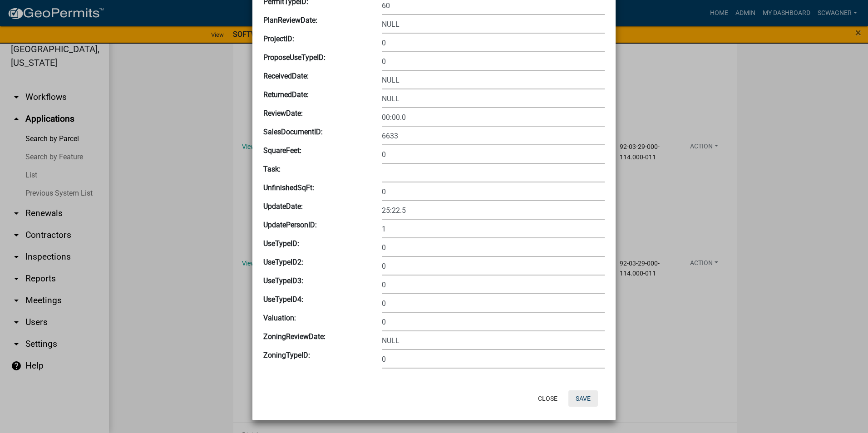  Describe the element at coordinates (283, 262) in the screenshot. I see `b: UseTypeID2:` at that location.